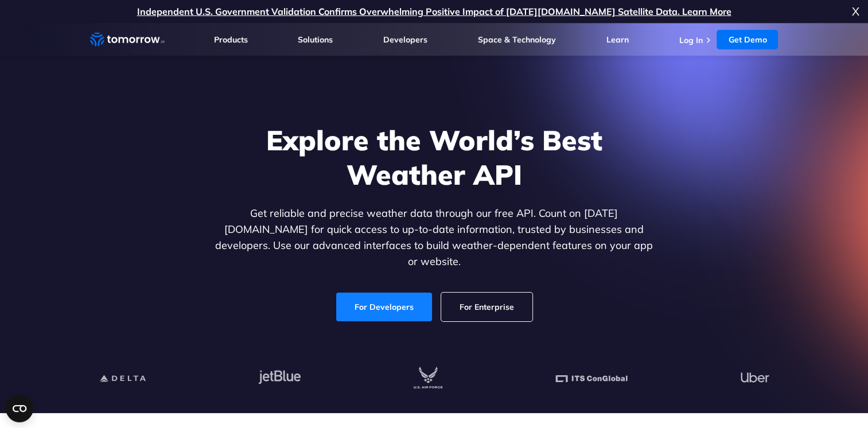 This screenshot has height=428, width=868. What do you see at coordinates (434, 157) in the screenshot?
I see `h1: Explore the World’s Best Weather API` at bounding box center [434, 157].